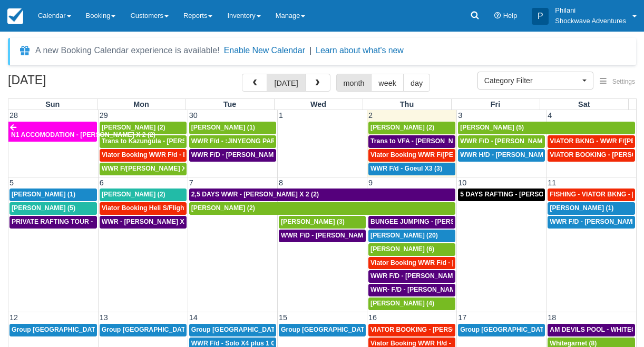 This screenshot has height=347, width=644. Describe the element at coordinates (191, 183) in the screenshot. I see `span: 7` at that location.